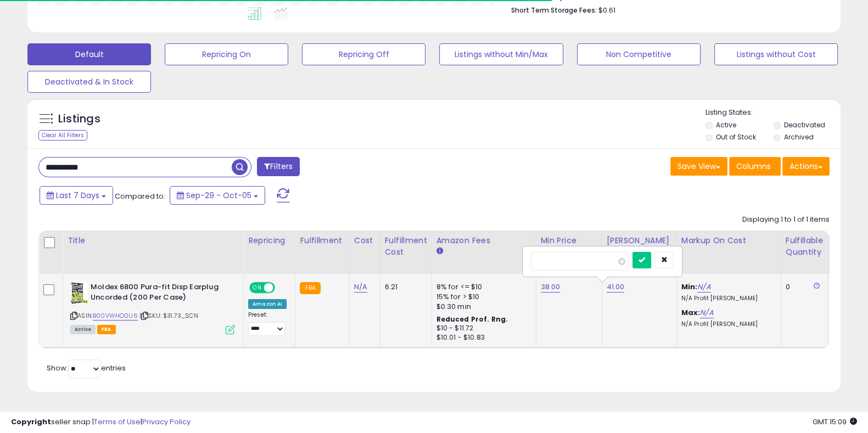 Image resolution: width=868 pixels, height=433 pixels. Describe the element at coordinates (226, 55) in the screenshot. I see `button: Repricing On` at that location.